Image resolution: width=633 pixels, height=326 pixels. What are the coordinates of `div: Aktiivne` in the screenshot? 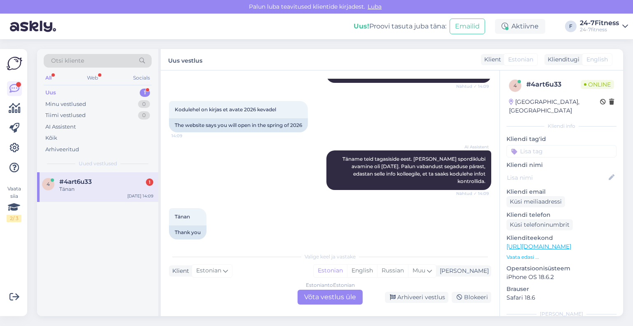 It's located at (520, 26).